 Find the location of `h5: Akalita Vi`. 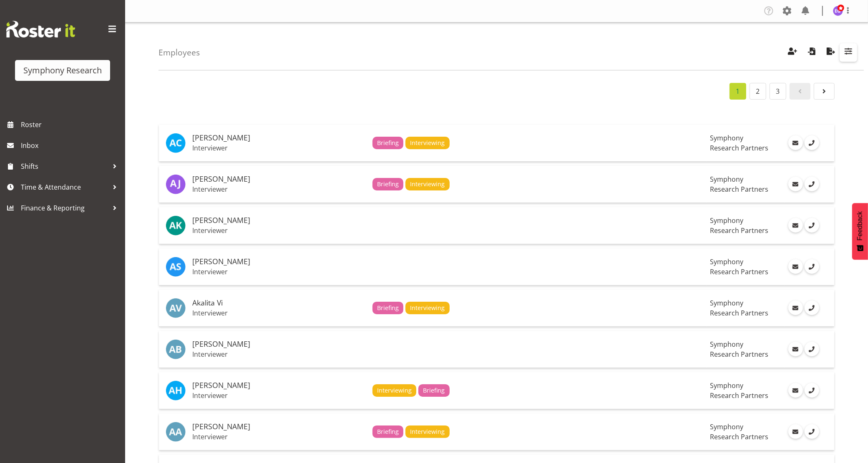

h5: Akalita Vi is located at coordinates (279, 303).